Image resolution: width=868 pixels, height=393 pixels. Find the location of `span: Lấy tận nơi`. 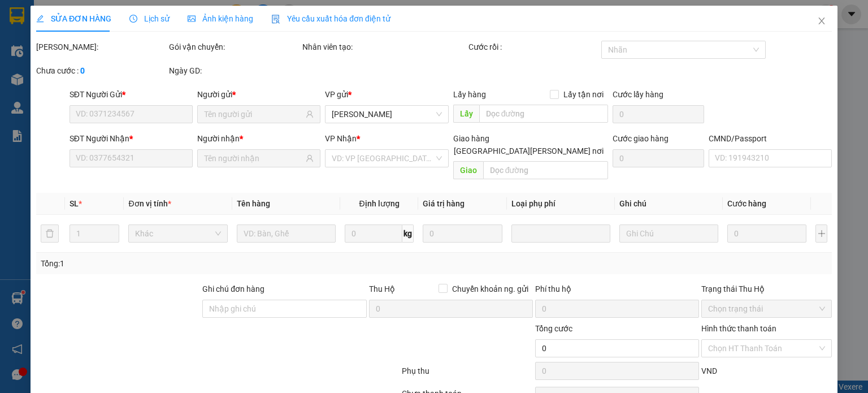

span: Lấy tận nơi is located at coordinates (583, 95).